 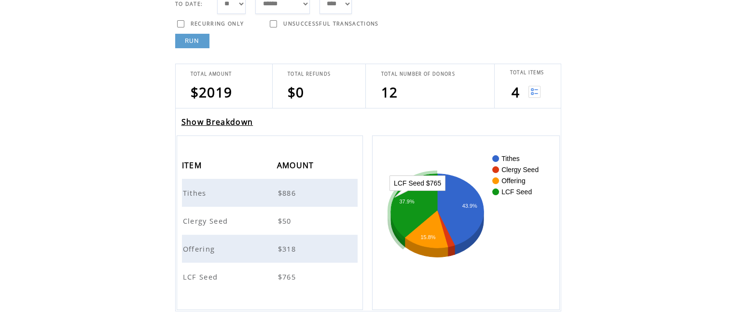 What do you see at coordinates (516, 192) in the screenshot?
I see `text: LCF Seed` at bounding box center [516, 192].